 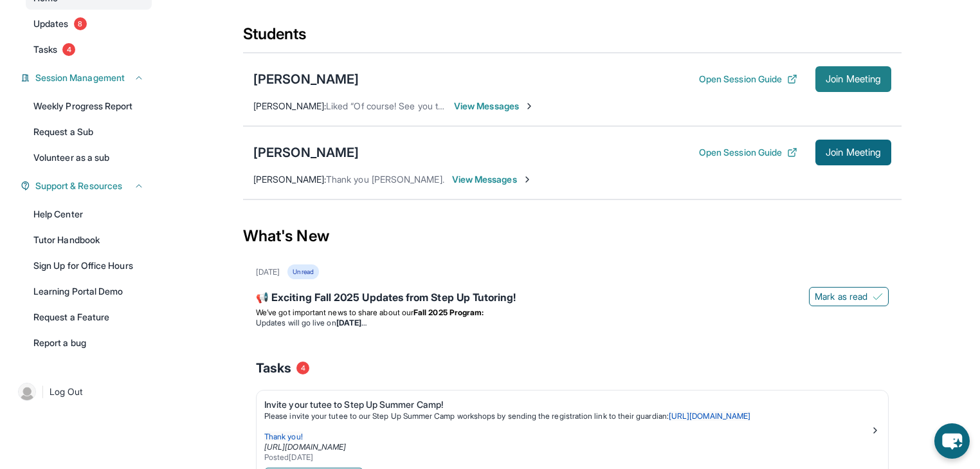 What do you see at coordinates (573, 298) in the screenshot?
I see `div: 📢 Exciting Fall 2025 Updates from Step Up Tutoring!` at bounding box center [573, 298].